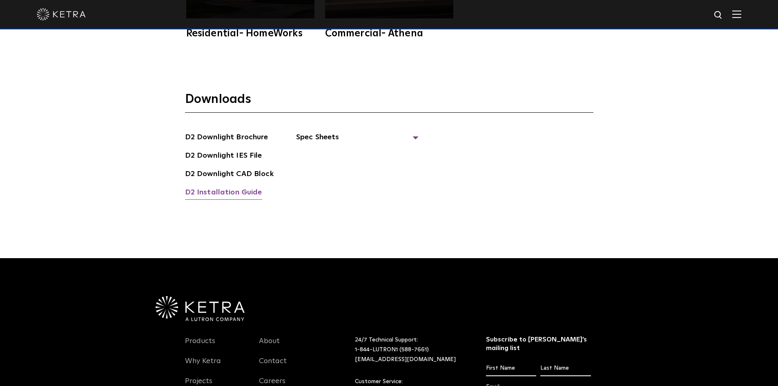 This screenshot has width=778, height=386. What do you see at coordinates (229, 175) in the screenshot?
I see `a: D2 Downlight CAD Block` at bounding box center [229, 175].